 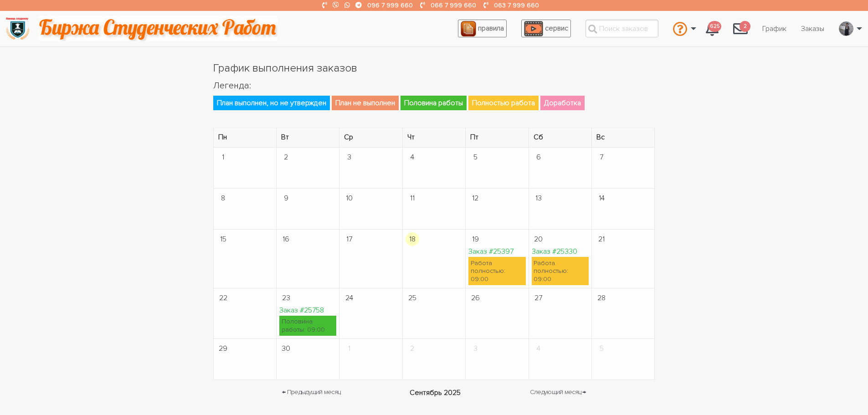 What do you see at coordinates (538, 239) in the screenshot?
I see `span: 20` at bounding box center [538, 239].